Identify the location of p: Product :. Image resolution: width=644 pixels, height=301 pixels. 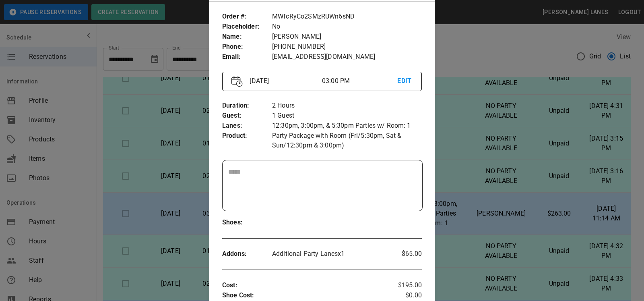
(247, 136).